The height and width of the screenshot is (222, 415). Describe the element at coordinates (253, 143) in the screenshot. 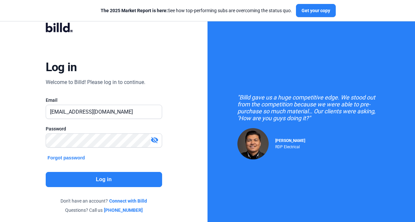

I see `img: Raul Pacheco` at that location.